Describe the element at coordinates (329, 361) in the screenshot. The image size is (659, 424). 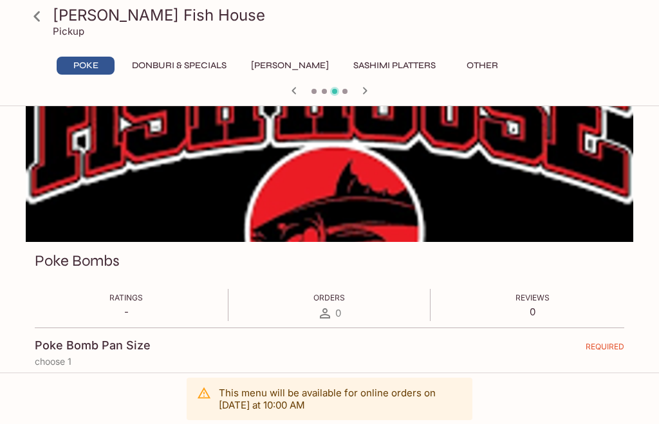
I see `p: choose 1` at that location.